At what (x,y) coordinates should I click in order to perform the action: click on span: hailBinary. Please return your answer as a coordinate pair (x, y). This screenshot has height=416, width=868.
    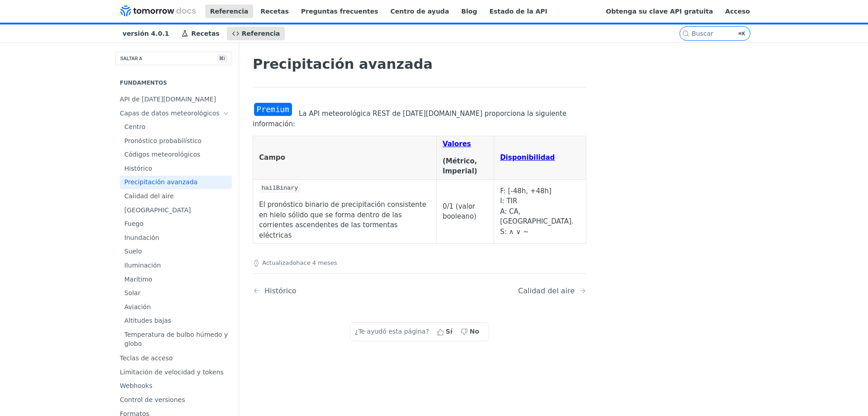
    Looking at the image, I should click on (280, 188).